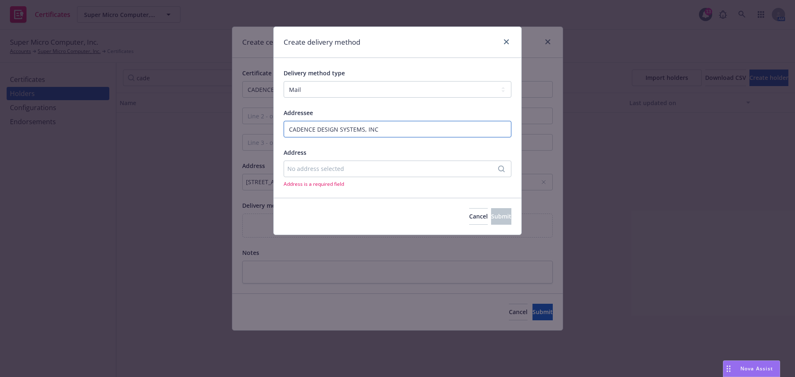 This screenshot has width=795, height=377. What do you see at coordinates (757, 369) in the screenshot?
I see `span: Nova Assist` at bounding box center [757, 369].